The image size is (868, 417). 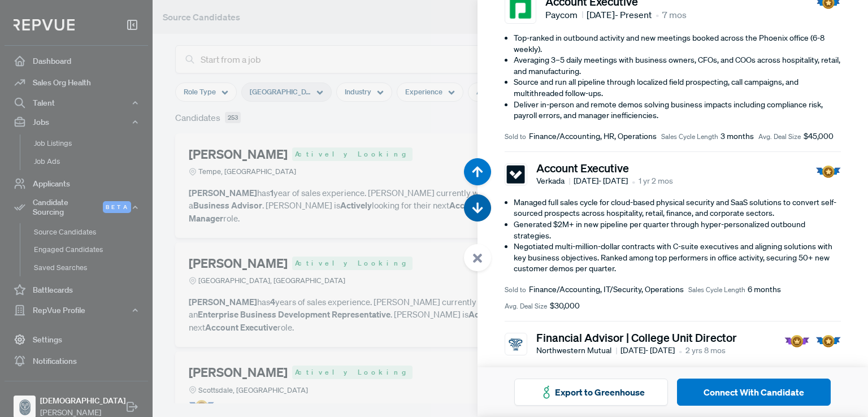 I want to click on li: Managed full sales cycle for cloud-based physical security and SaaS solutions to convert self-sou..., so click(x=677, y=208).